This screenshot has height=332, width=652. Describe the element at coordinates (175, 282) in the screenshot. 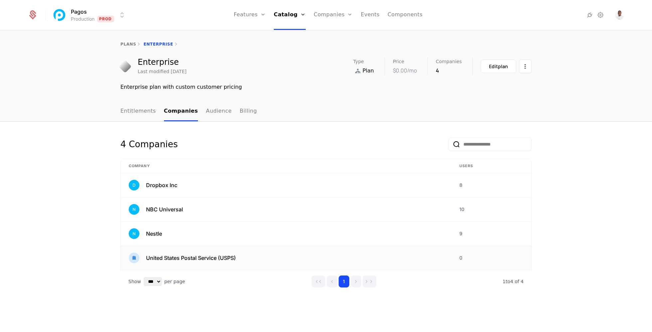

I see `span: per page` at that location.